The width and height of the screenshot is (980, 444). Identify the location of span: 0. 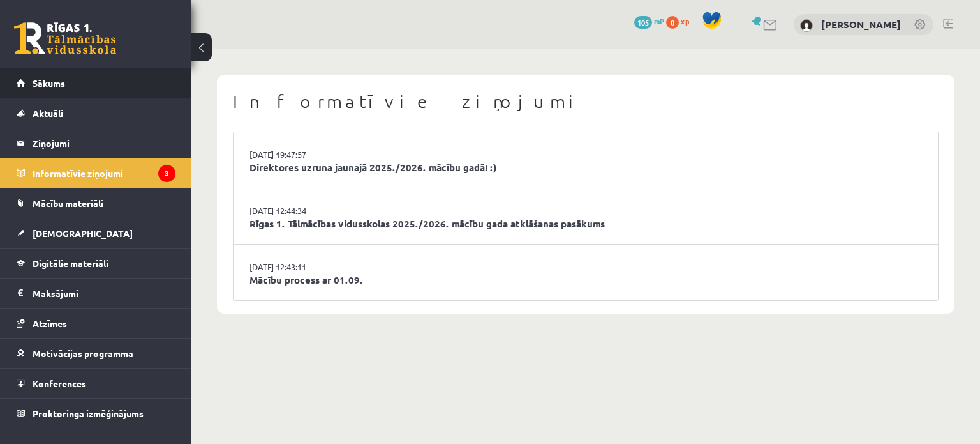
(672, 23).